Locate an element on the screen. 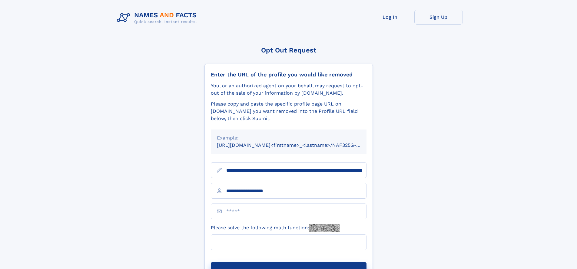  img: Logo Names and Facts is located at coordinates (158, 18).